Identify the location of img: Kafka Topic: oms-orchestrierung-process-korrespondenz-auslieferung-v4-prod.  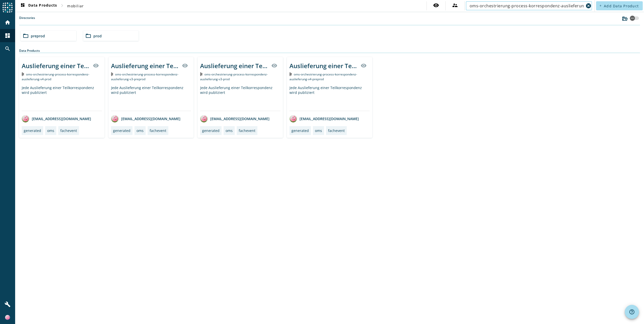
(23, 74).